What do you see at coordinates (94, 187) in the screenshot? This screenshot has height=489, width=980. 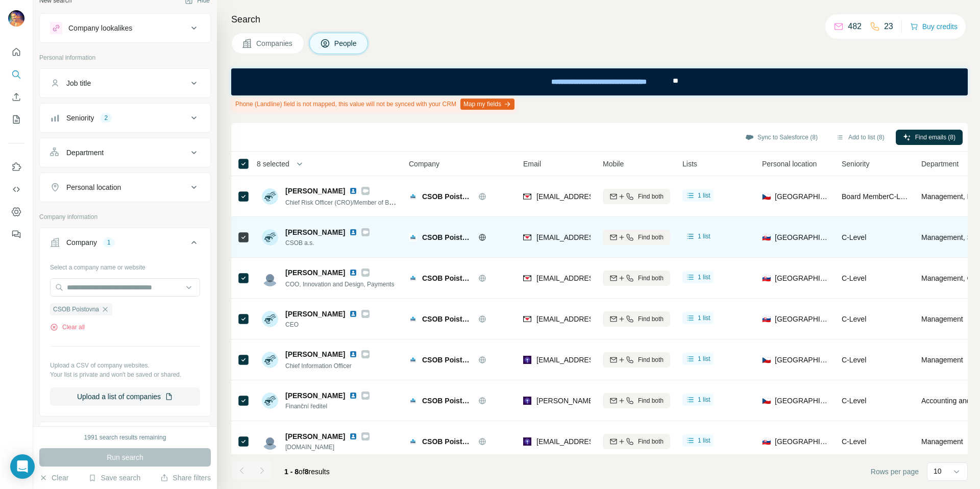 I see `div: Personal location` at bounding box center [94, 187].